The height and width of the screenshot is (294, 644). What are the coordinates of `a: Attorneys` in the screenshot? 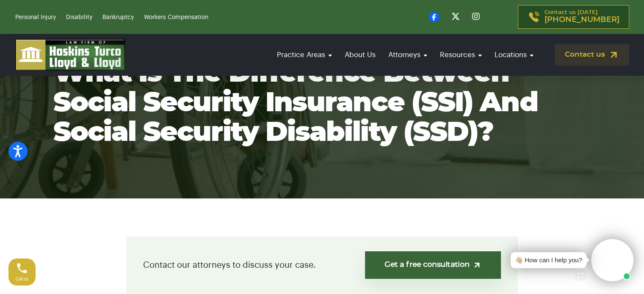 It's located at (408, 54).